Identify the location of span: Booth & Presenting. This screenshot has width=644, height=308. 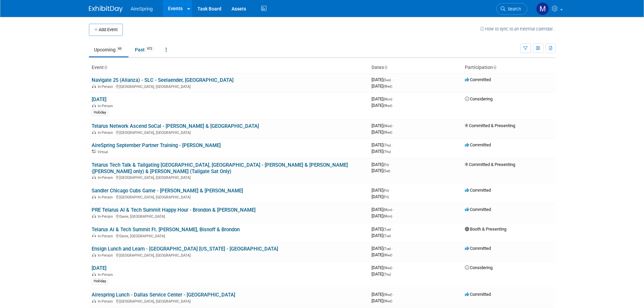
(485, 229).